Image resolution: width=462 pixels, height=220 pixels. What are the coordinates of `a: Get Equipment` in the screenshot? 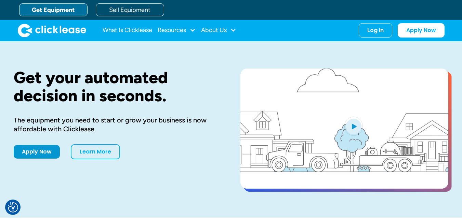 It's located at (53, 10).